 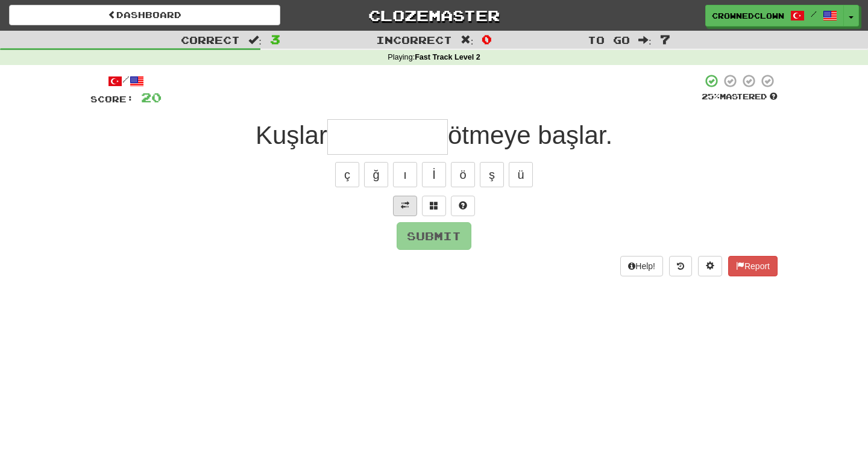 I want to click on button: Switch sentence to multiple choice alt+p, so click(x=434, y=206).